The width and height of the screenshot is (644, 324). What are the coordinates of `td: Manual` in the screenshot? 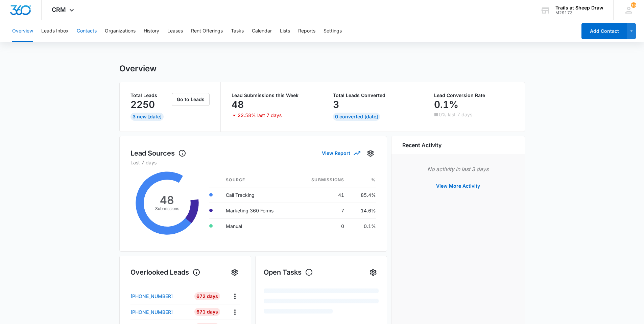 It's located at (257, 226).